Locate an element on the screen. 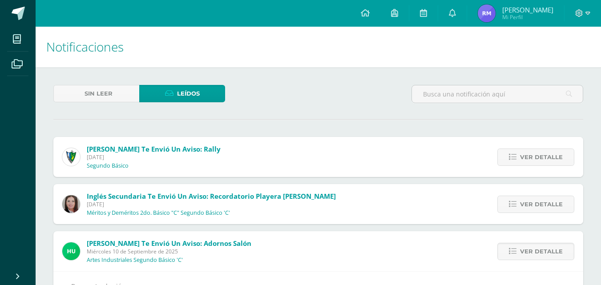 The width and height of the screenshot is (601, 285). img: fd23069c3bd5c8dde97a66a86ce78287.png is located at coordinates (71, 251).